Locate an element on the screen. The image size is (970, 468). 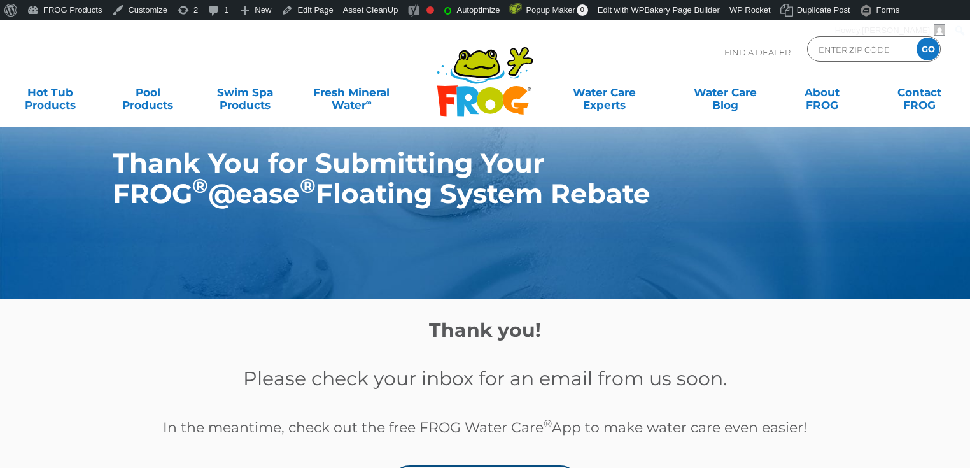
div: Focus keyphrase not set is located at coordinates (430, 10).